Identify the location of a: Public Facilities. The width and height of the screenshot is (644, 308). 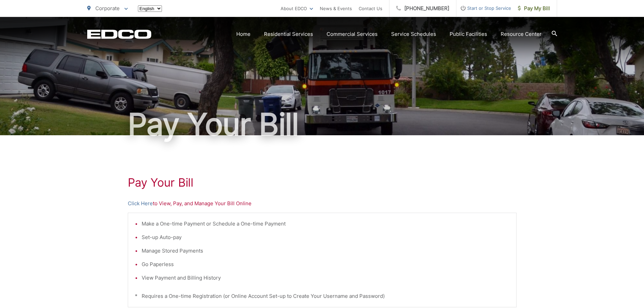
(468, 34).